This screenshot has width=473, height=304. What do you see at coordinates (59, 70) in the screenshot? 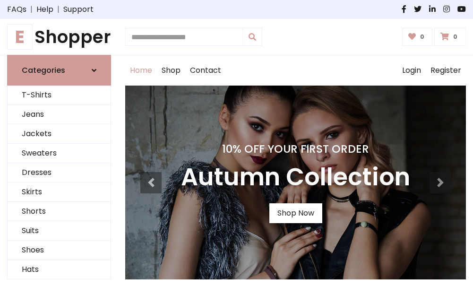
I see `a: Categories` at bounding box center [59, 70].